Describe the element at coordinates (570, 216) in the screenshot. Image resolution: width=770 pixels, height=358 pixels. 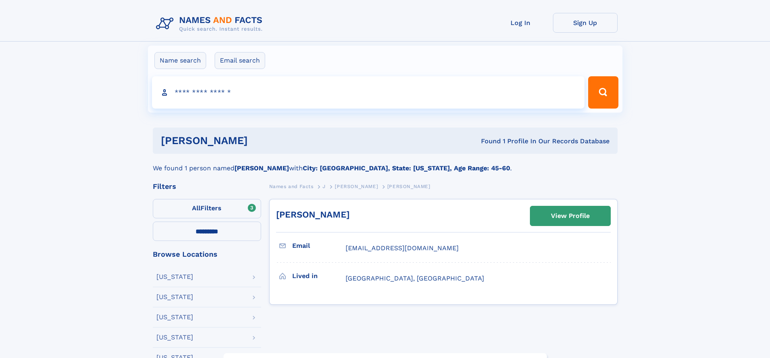
I see `a: View Profile` at that location.